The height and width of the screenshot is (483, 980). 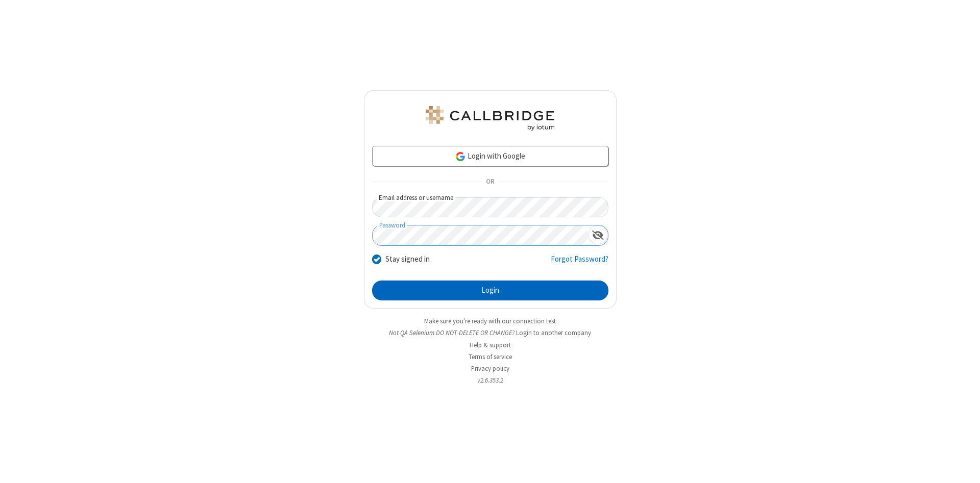 I want to click on label: Stay signed in, so click(x=407, y=259).